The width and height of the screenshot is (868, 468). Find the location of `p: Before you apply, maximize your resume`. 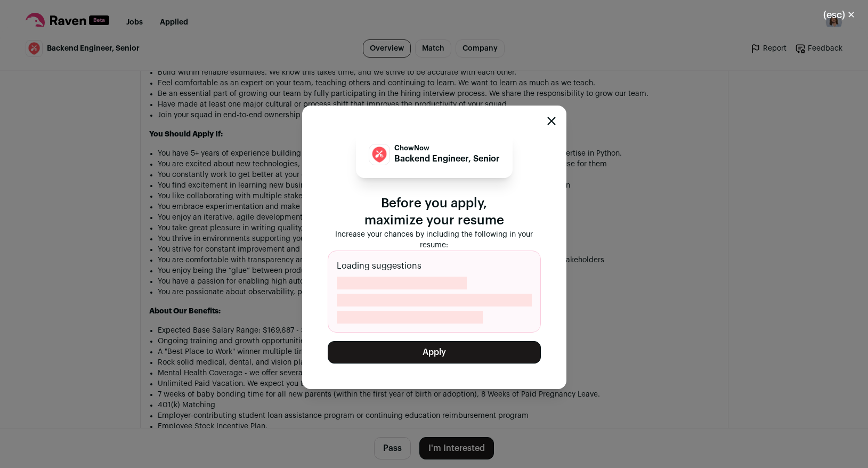

p: Before you apply, maximize your resume is located at coordinates (434, 212).